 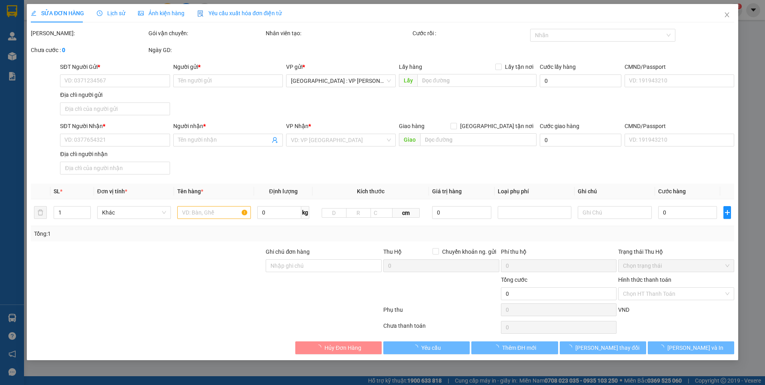 What do you see at coordinates (644, 280) in the screenshot?
I see `label: Hình thức thanh toán` at bounding box center [644, 280].